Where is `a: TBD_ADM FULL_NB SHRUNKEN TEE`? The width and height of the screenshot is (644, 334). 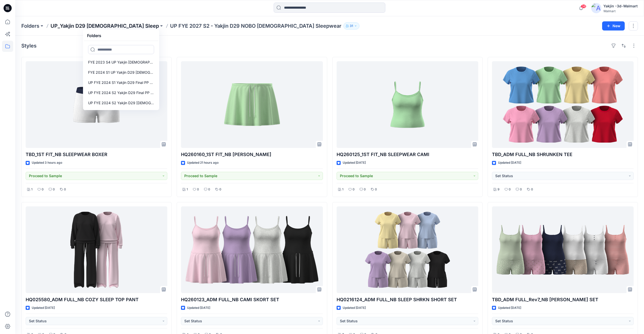
a: TBD_ADM FULL_NB SHRUNKEN TEE is located at coordinates (563, 104).